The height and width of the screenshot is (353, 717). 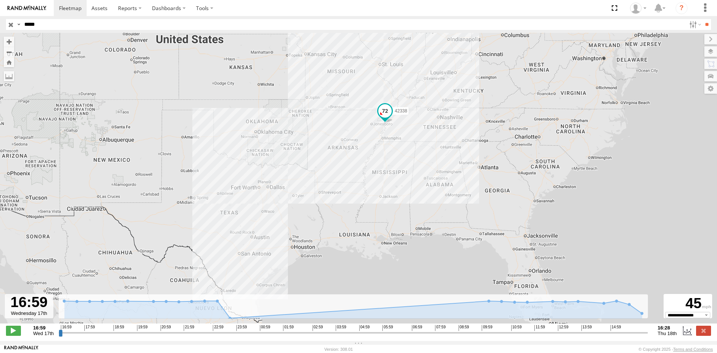 What do you see at coordinates (90, 328) in the screenshot?
I see `span: 17:59` at bounding box center [90, 328].